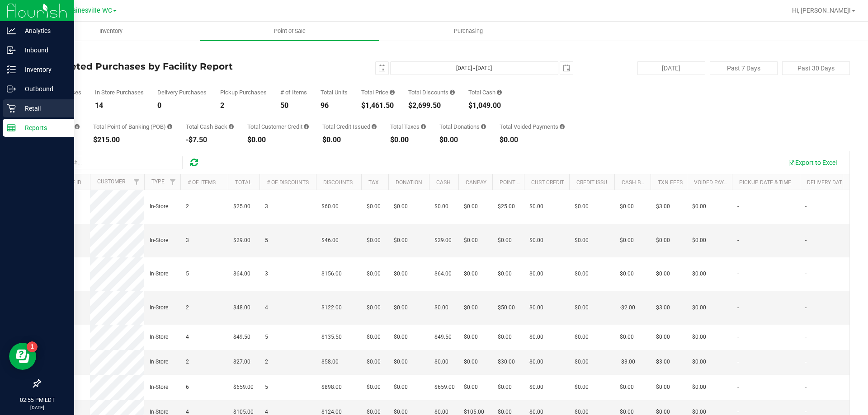 This screenshot has width=868, height=415. What do you see at coordinates (338, 183) in the screenshot?
I see `a: Discounts` at bounding box center [338, 183].